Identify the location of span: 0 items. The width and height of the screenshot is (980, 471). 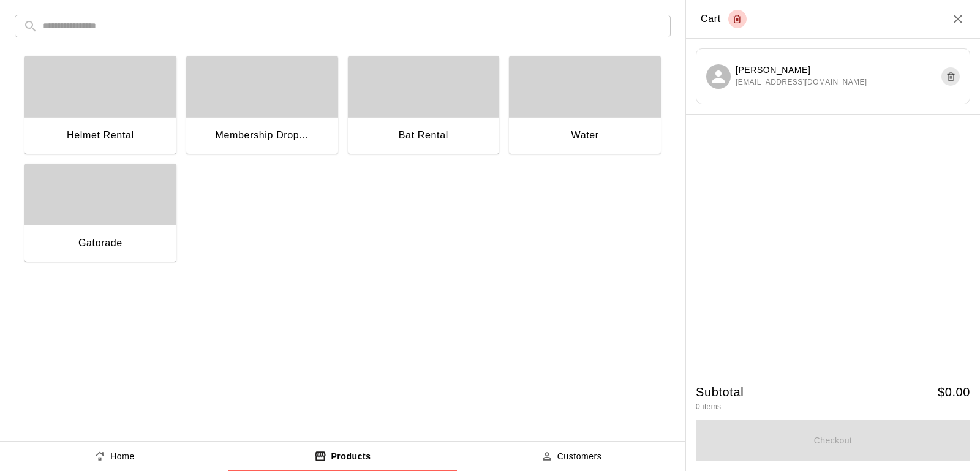
(708, 407).